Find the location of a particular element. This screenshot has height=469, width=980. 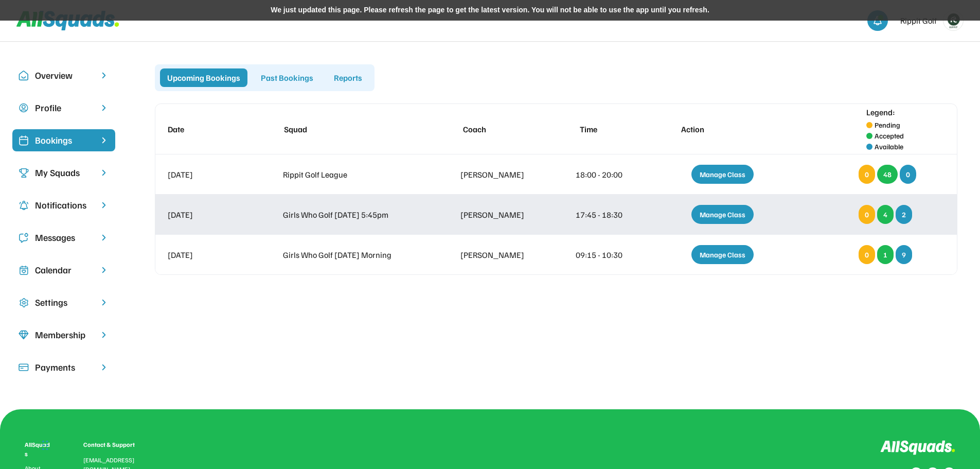

img: Logo%20inverted.svg is located at coordinates (918, 447).